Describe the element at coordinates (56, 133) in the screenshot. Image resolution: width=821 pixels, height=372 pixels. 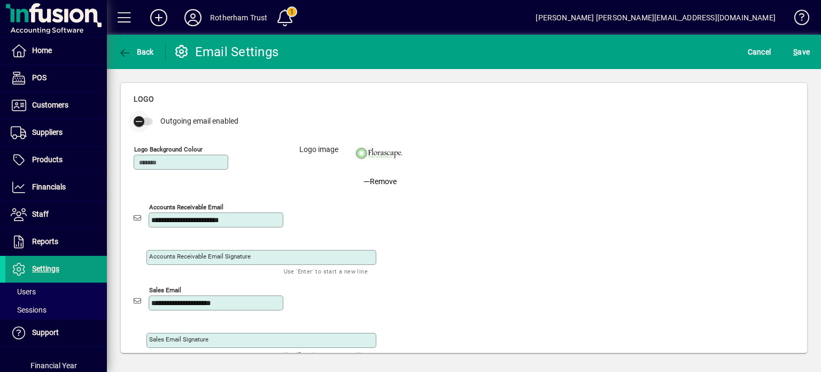
I see `a: Suppliers` at that location.